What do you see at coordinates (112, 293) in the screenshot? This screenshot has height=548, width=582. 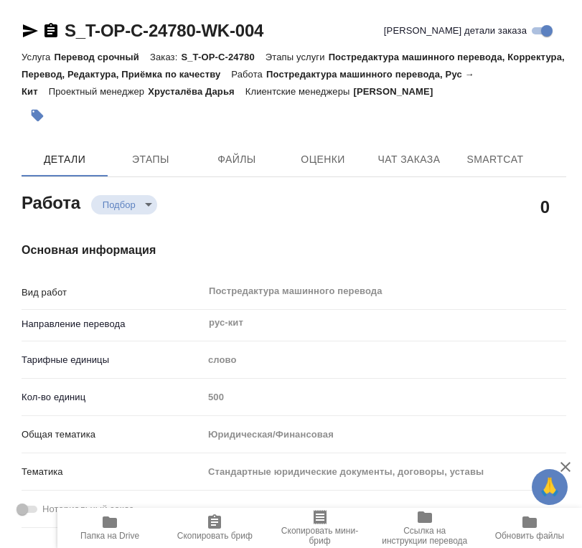 I see `p: Вид работ` at bounding box center [112, 293].